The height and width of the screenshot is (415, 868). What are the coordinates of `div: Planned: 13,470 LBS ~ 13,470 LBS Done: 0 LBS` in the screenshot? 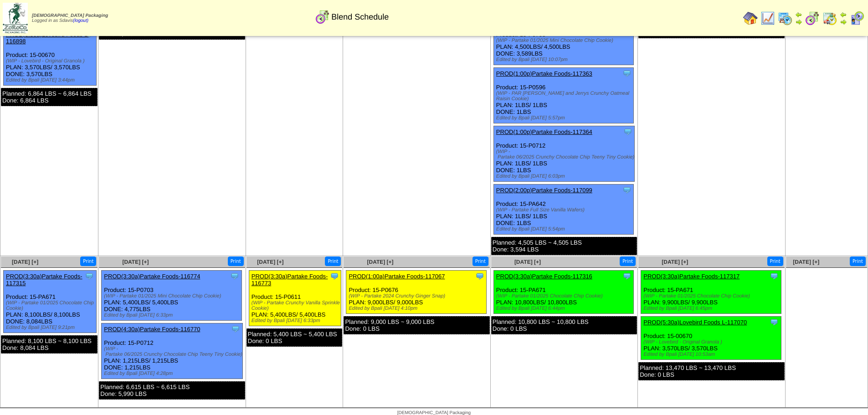 It's located at (712, 372).